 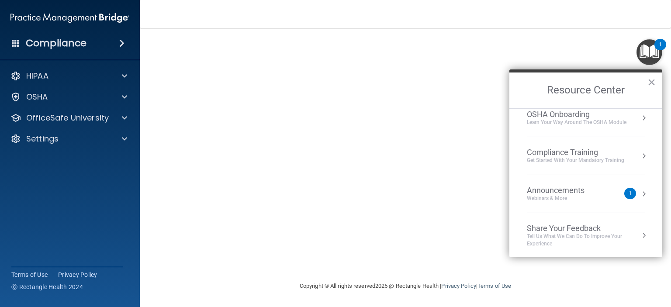 I want to click on div: 1, so click(x=660, y=50).